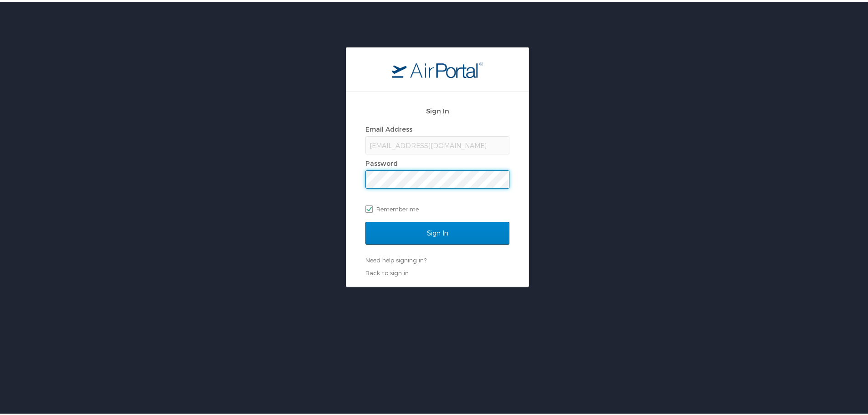 Image resolution: width=868 pixels, height=415 pixels. What do you see at coordinates (437, 109) in the screenshot?
I see `h2: Sign In` at bounding box center [437, 109].